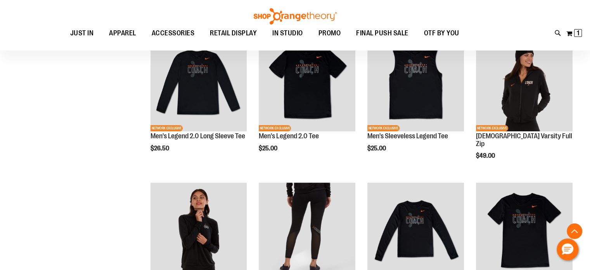  Describe the element at coordinates (330, 33) in the screenshot. I see `a: PROMO` at that location.